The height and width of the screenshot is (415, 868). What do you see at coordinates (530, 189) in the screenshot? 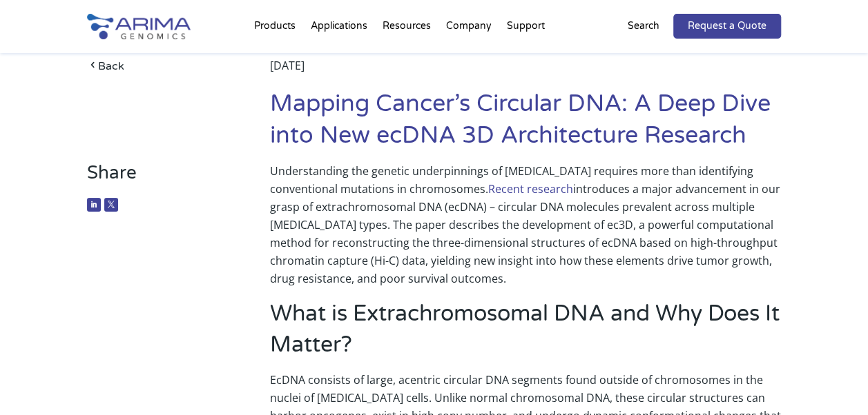
I see `a: Recent research` at bounding box center [530, 189].